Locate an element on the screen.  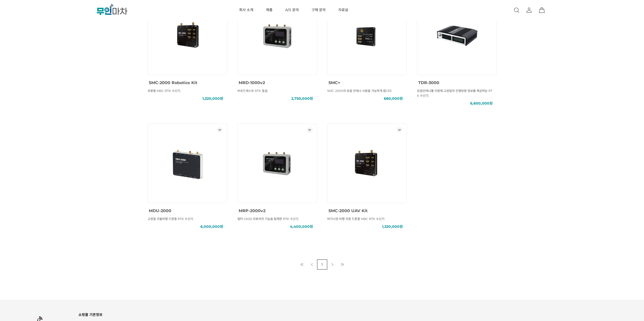
div: 쇼핑몰 기본정보 is located at coordinates (237, 315).